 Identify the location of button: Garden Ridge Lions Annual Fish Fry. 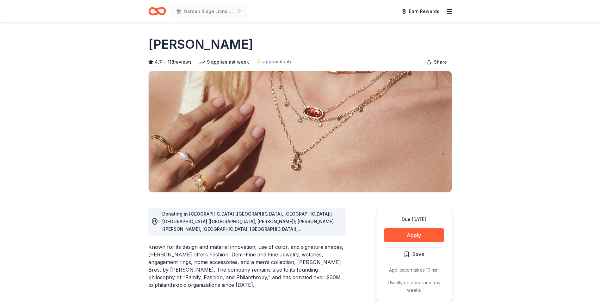
(209, 11).